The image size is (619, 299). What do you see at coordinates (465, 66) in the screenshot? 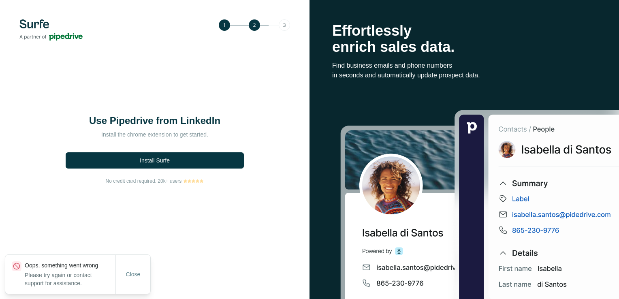
I see `p: Find business emails and phone numbers` at bounding box center [465, 66].